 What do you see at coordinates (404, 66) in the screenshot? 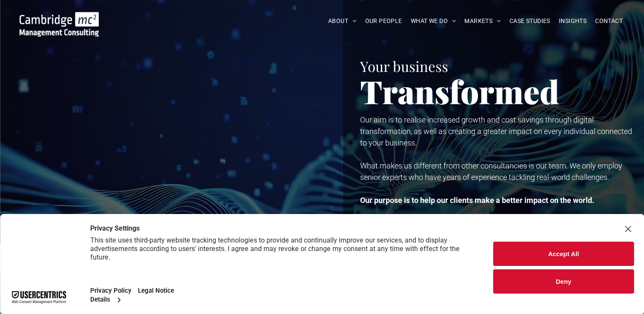
I see `span: Your business` at bounding box center [404, 66].